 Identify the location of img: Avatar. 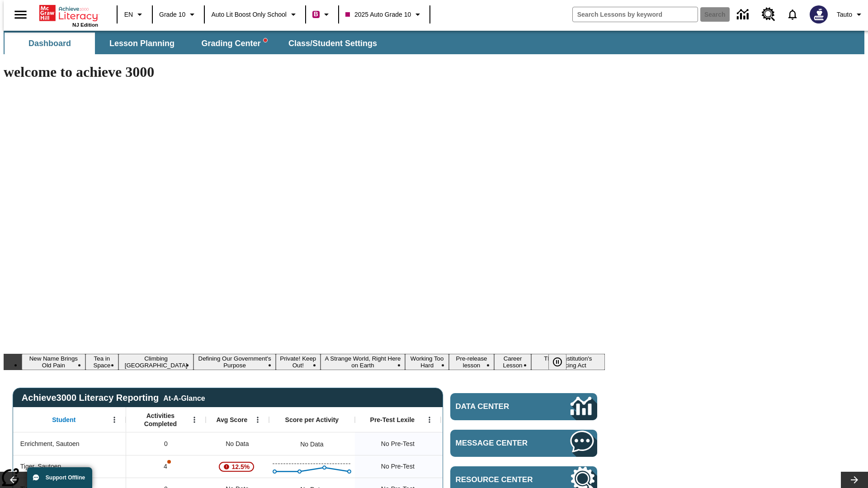
(818, 15).